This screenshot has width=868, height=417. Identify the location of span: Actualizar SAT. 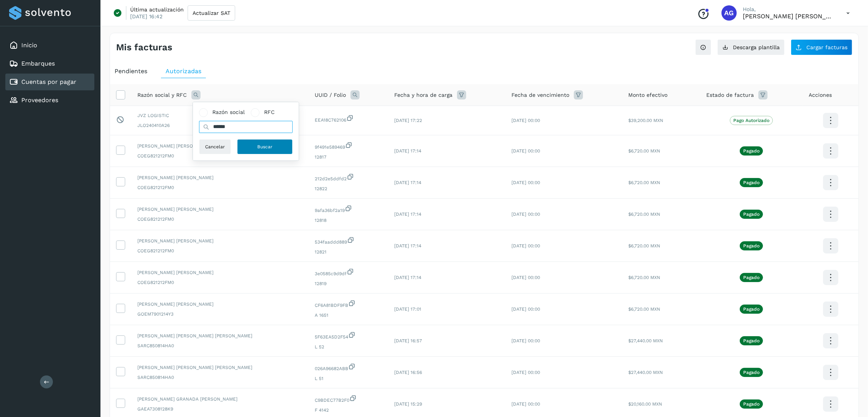
(211, 13).